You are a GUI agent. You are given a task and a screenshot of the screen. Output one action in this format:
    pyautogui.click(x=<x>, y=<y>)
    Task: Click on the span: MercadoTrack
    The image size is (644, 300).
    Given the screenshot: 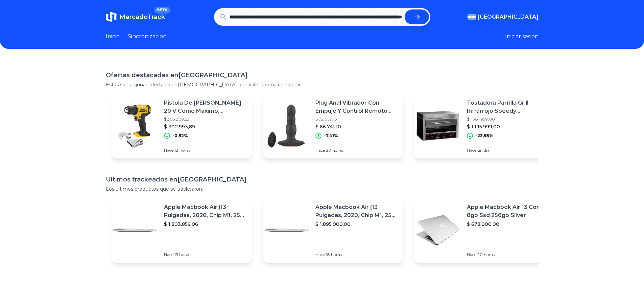 What is the action you would take?
    pyautogui.click(x=142, y=17)
    